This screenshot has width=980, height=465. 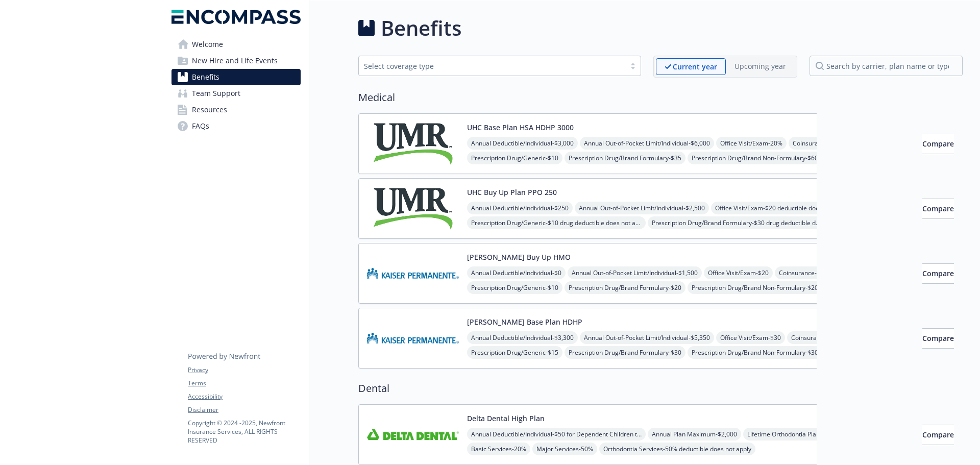 I want to click on span: Office Visit/Exam - $20, so click(x=738, y=272).